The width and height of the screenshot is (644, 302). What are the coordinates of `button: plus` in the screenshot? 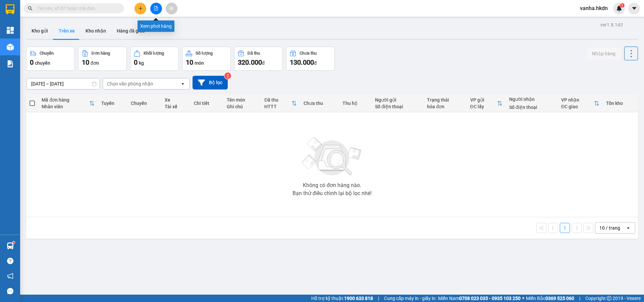 It's located at (140, 8).